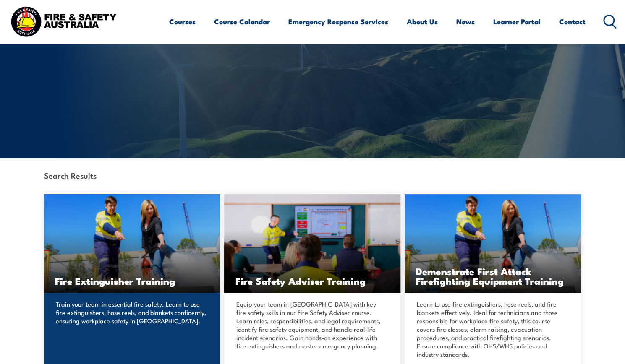 The height and width of the screenshot is (364, 625). What do you see at coordinates (182, 22) in the screenshot?
I see `a: Courses` at bounding box center [182, 22].